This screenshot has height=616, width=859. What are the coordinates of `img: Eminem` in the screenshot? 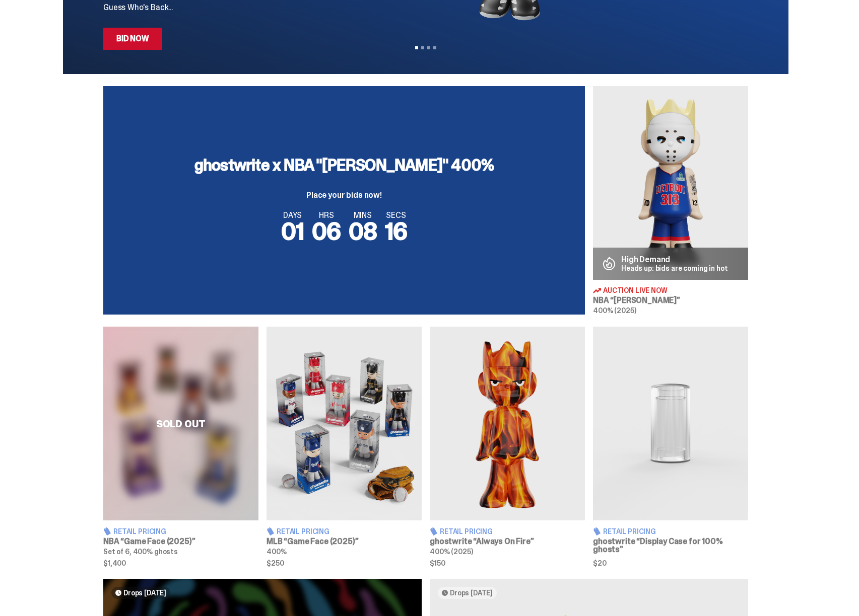 It's located at (671, 183).